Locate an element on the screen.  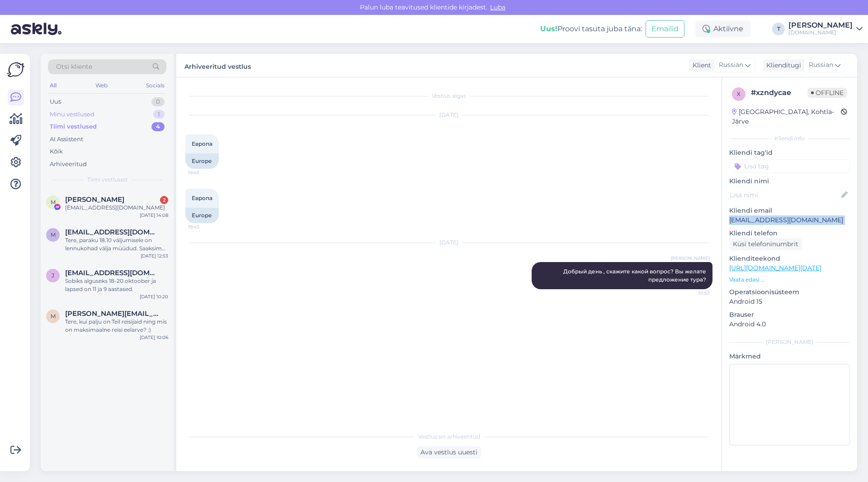
div: Klient is located at coordinates (700, 65).